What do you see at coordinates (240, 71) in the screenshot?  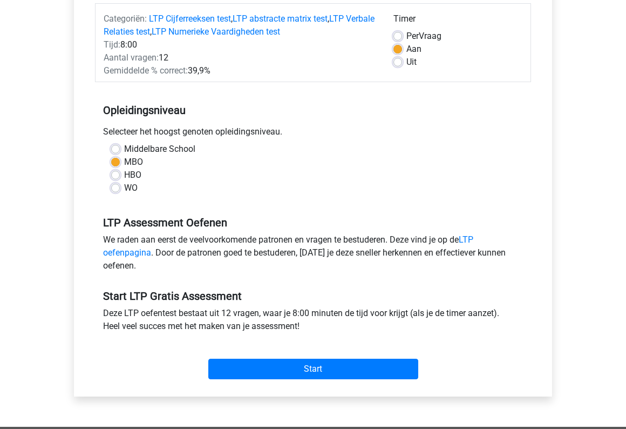 I see `div: 39,9%` at bounding box center [240, 71].